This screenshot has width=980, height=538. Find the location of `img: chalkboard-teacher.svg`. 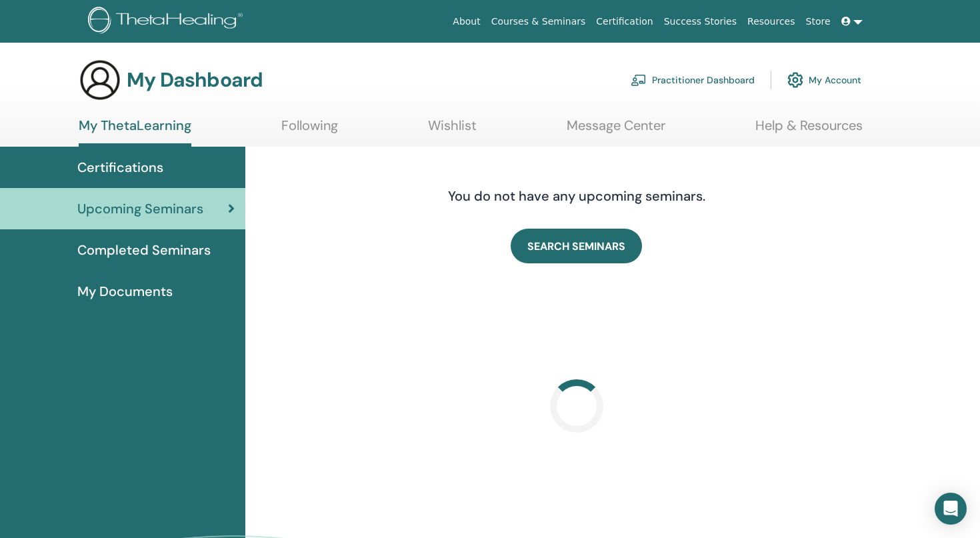

img: chalkboard-teacher.svg is located at coordinates (639, 80).